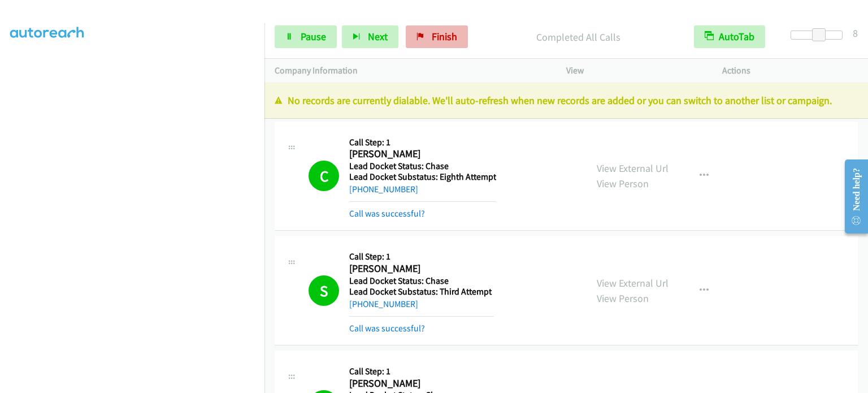 Image resolution: width=868 pixels, height=393 pixels. What do you see at coordinates (444, 36) in the screenshot?
I see `span: Finish` at bounding box center [444, 36].